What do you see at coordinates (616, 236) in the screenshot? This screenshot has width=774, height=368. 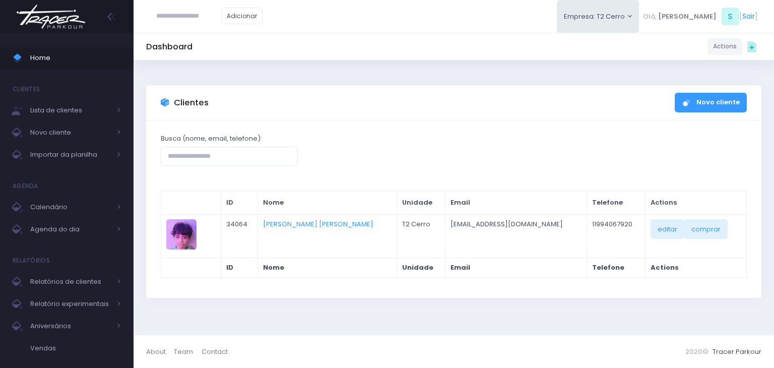 I see `td: 11994067920` at bounding box center [616, 236].